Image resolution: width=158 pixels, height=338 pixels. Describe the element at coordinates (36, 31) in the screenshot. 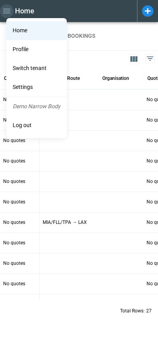

I see `a: Home` at that location.